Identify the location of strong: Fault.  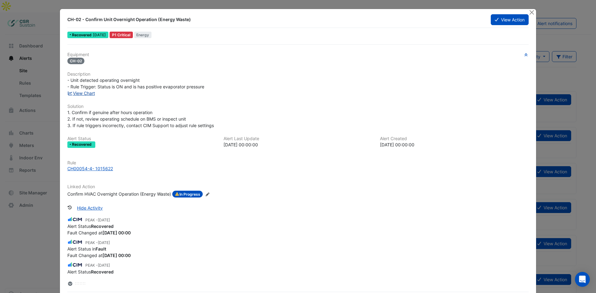
(101, 249).